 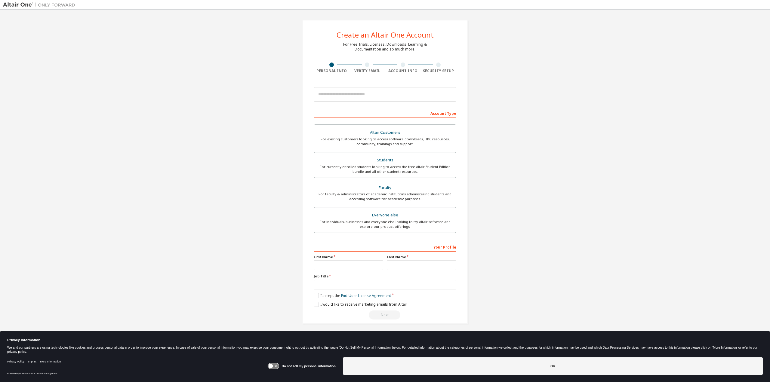 What do you see at coordinates (385, 160) in the screenshot?
I see `div: Students` at bounding box center [385, 160].